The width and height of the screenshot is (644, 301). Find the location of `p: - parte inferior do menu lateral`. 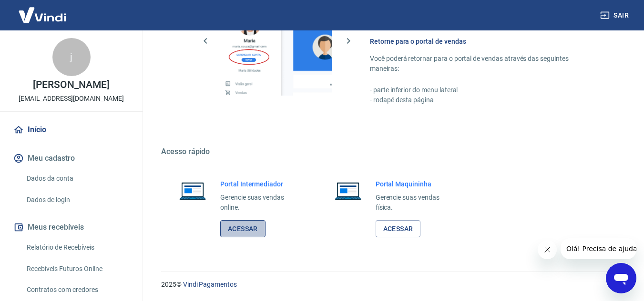

p: - parte inferior do menu lateral is located at coordinates (484, 90).